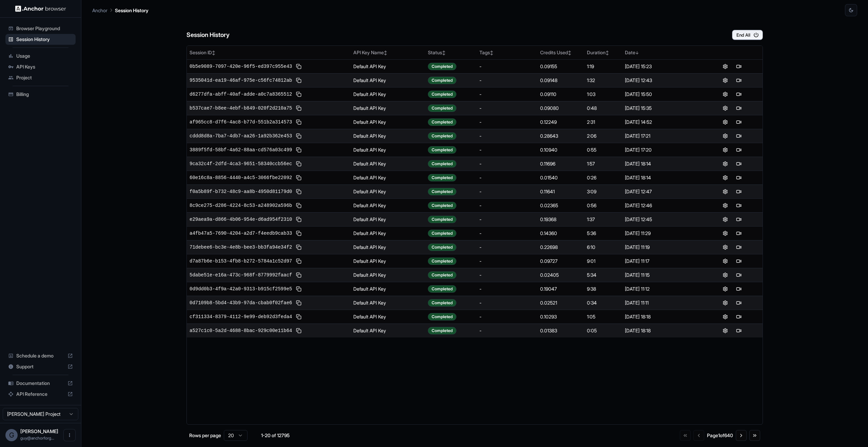 The height and width of the screenshot is (447, 868). Describe the element at coordinates (40, 384) in the screenshot. I see `div: Documentation` at that location.